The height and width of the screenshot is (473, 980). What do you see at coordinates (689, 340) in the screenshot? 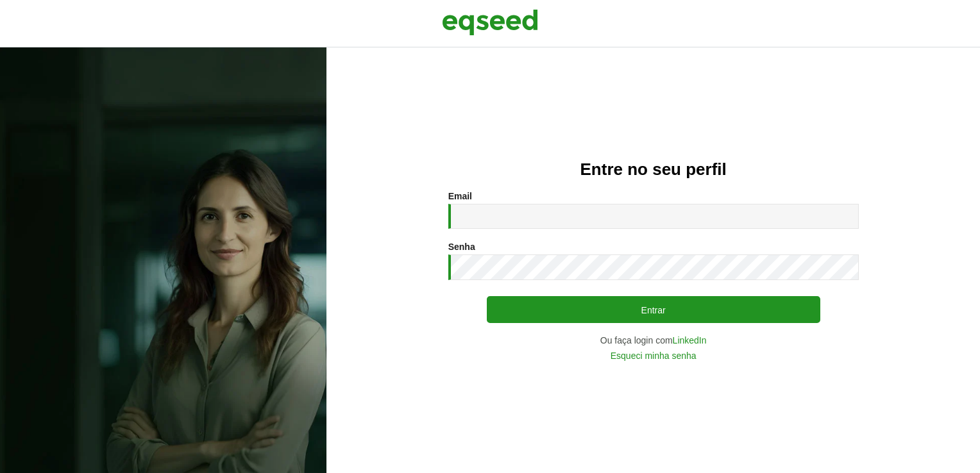
I see `a: LinkedIn` at bounding box center [689, 340].